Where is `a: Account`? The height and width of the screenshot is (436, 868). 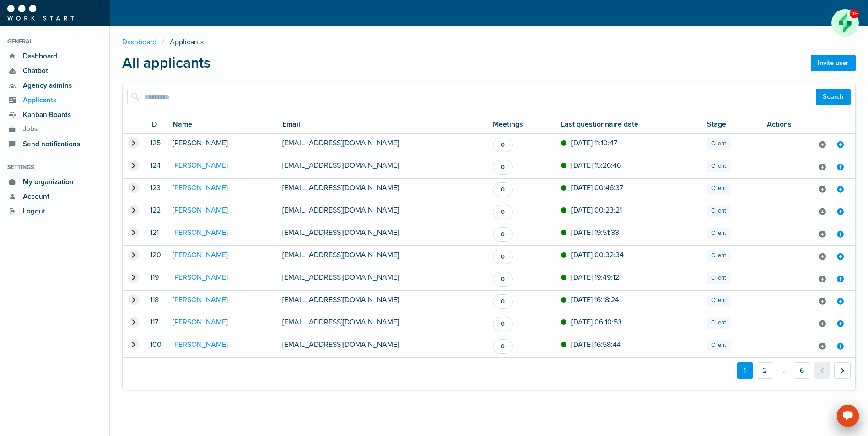 a: Account is located at coordinates (54, 197).